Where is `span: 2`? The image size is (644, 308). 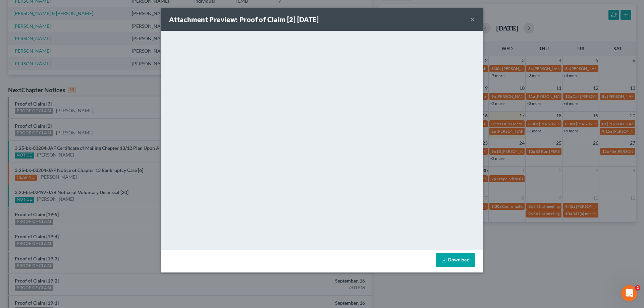 span: 2 is located at coordinates (637, 288).